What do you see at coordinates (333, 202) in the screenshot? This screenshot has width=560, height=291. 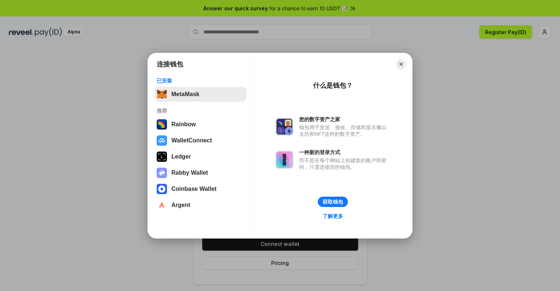 I see `div: 获取钱包` at bounding box center [333, 202].